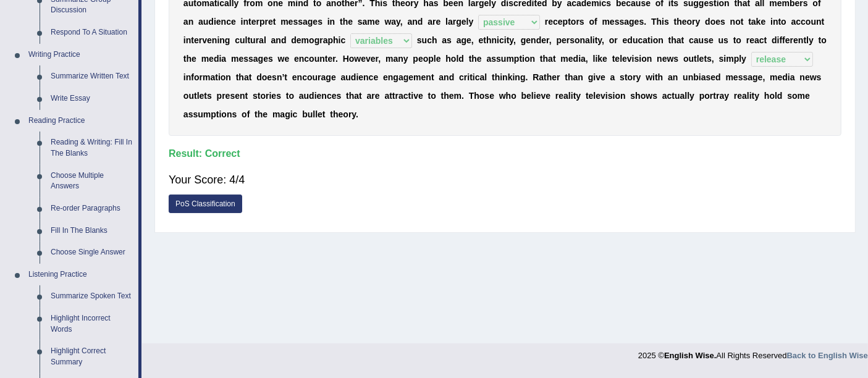 The image size is (868, 378). I want to click on b: y, so click(511, 40).